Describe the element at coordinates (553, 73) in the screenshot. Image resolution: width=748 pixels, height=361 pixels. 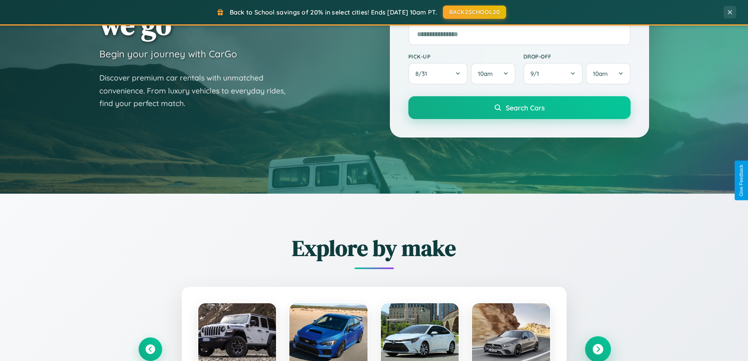
I see `button: 9/1` at that location.